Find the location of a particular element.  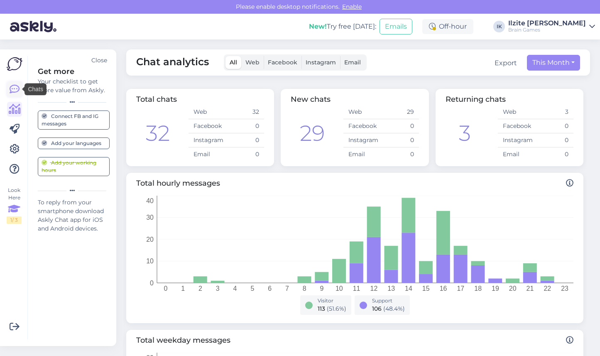

div: Your checklist to get more value from Askly. is located at coordinates (74, 86).